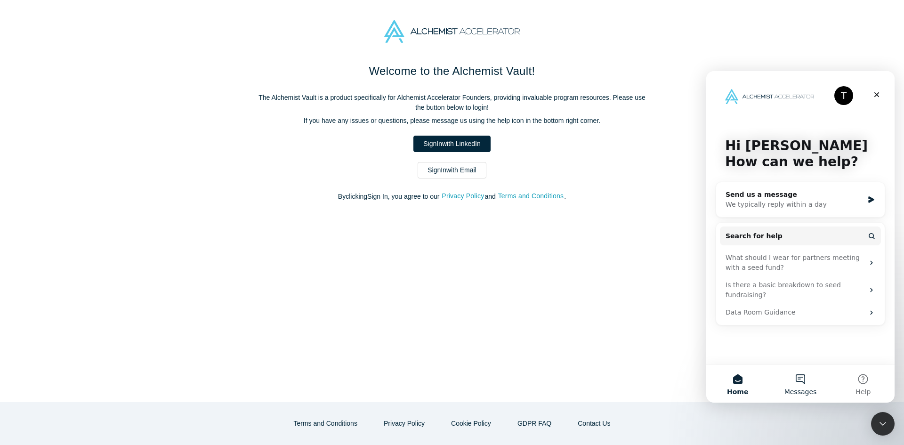 The width and height of the screenshot is (904, 445). Describe the element at coordinates (31, 321) in the screenshot. I see `span: Home` at that location.